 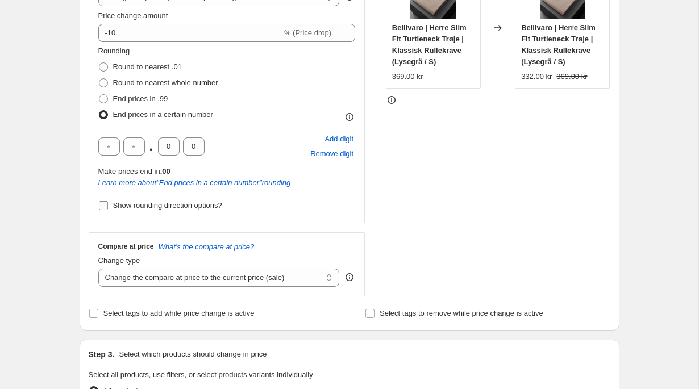 I want to click on span: Make prices end in, so click(x=134, y=171).